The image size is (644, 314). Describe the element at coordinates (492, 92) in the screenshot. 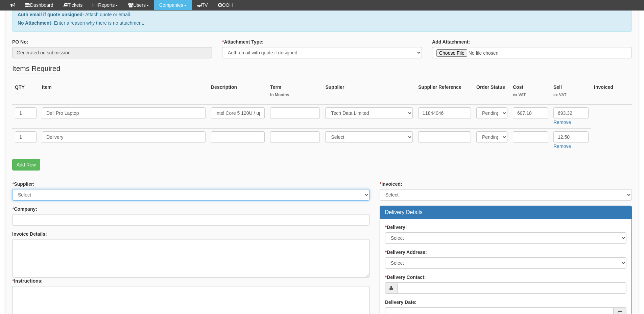

I see `th: Order Status` at that location.